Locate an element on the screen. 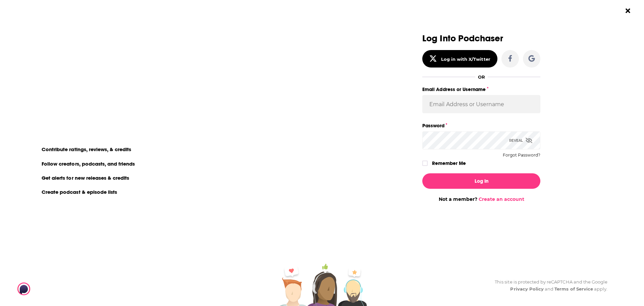  button: Forgot Password? is located at coordinates (521, 155).